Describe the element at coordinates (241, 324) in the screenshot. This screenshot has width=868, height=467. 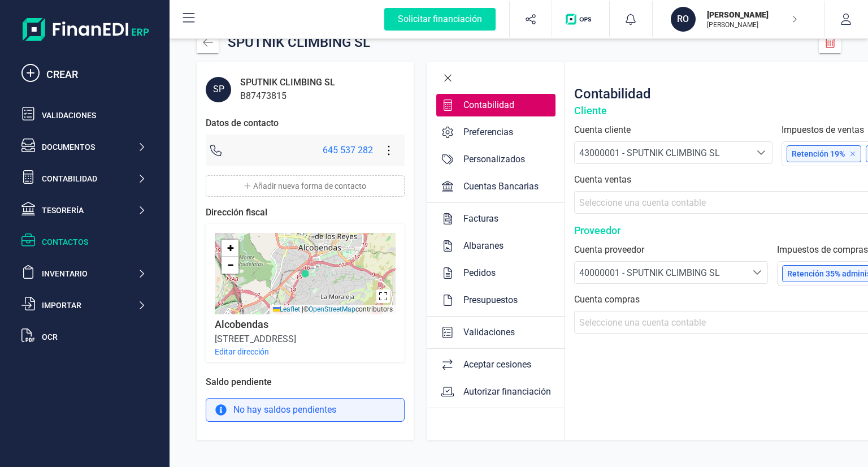
I see `div: Alcobendas` at that location.